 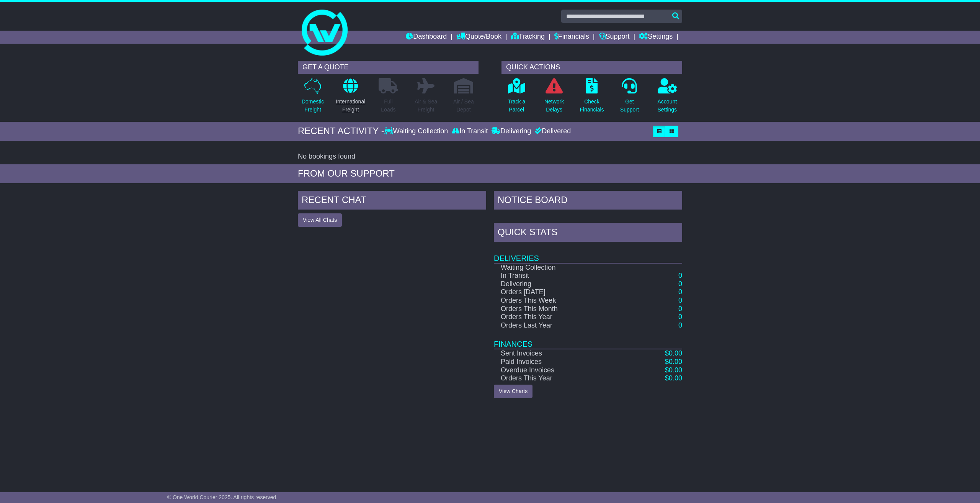 What do you see at coordinates (341, 131) in the screenshot?
I see `div: RECENT ACTIVITY -` at bounding box center [341, 131].